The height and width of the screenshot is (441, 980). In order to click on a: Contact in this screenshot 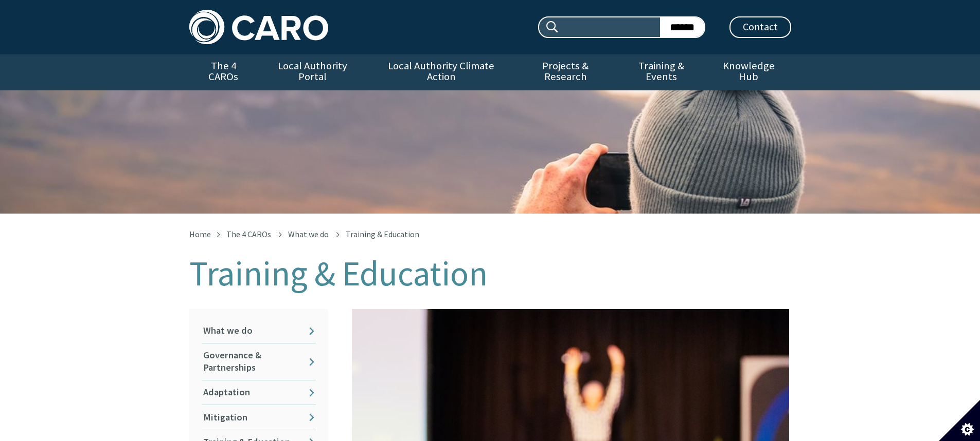, I will do `click(760, 27)`.